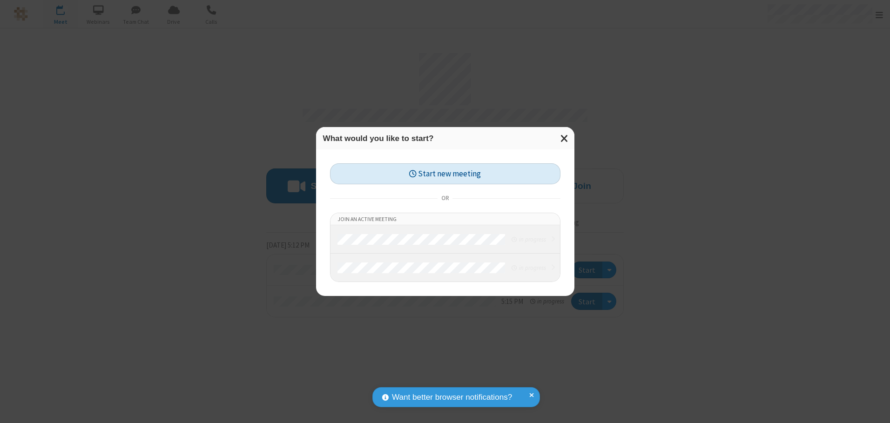 The width and height of the screenshot is (890, 423). I want to click on span: Want better browser notifications?, so click(452, 397).